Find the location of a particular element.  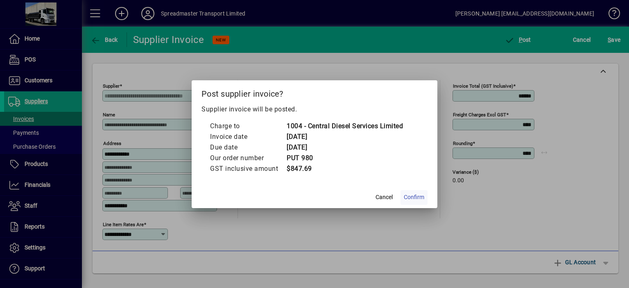

td: $847.69 is located at coordinates (345, 169).